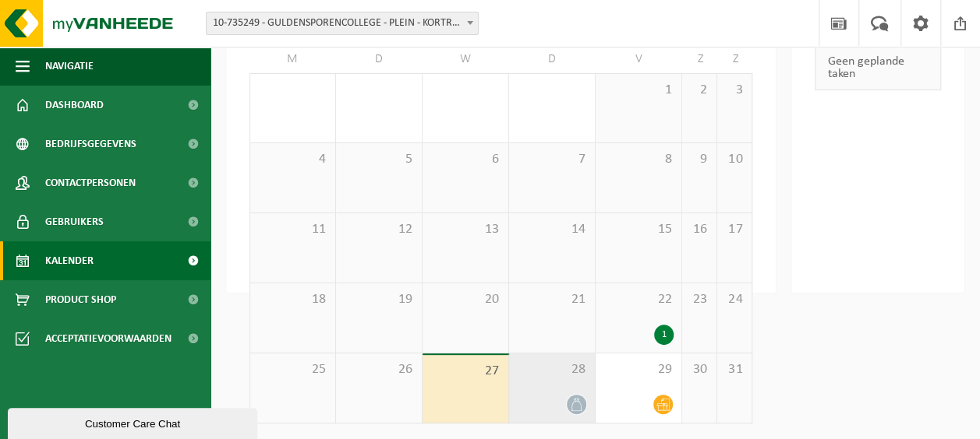 Image resolution: width=980 pixels, height=439 pixels. Describe the element at coordinates (70, 261) in the screenshot. I see `span: Kalender` at that location.